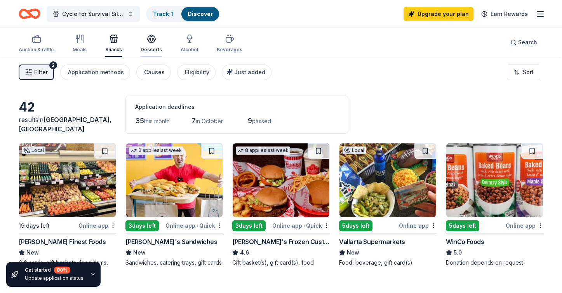  Describe the element at coordinates (387, 262) in the screenshot. I see `div: Food, beverage, gift card(s)` at that location.